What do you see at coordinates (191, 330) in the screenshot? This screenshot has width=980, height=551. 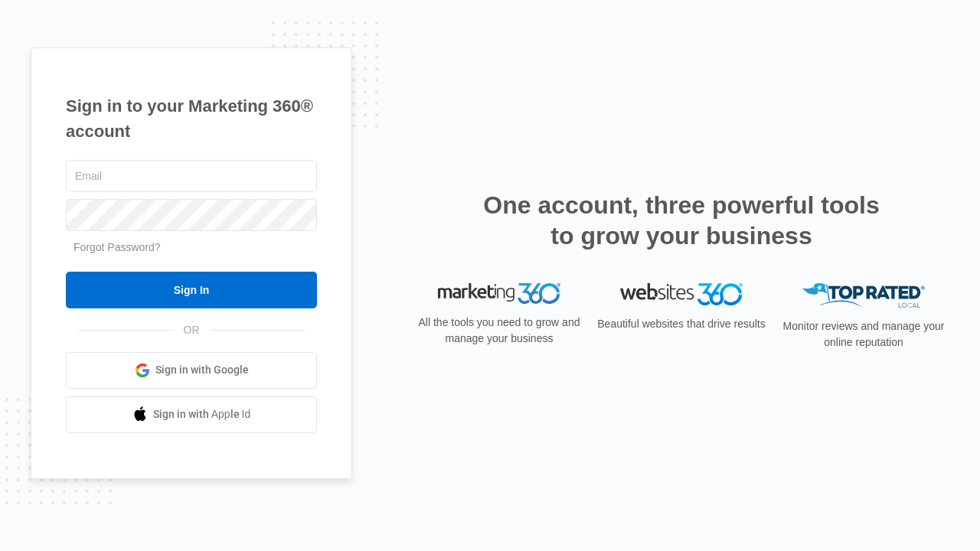 I see `span: OR` at bounding box center [191, 330].